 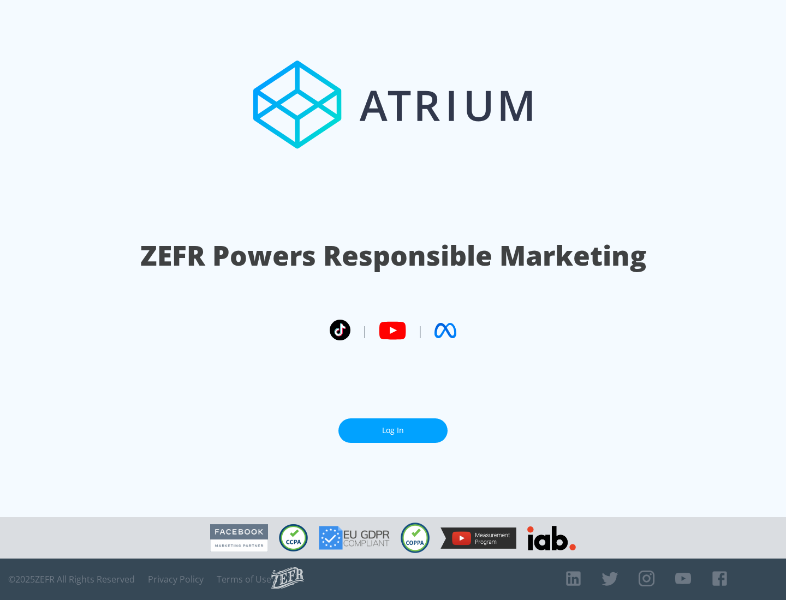 I want to click on img: GDPR Compliant, so click(x=354, y=538).